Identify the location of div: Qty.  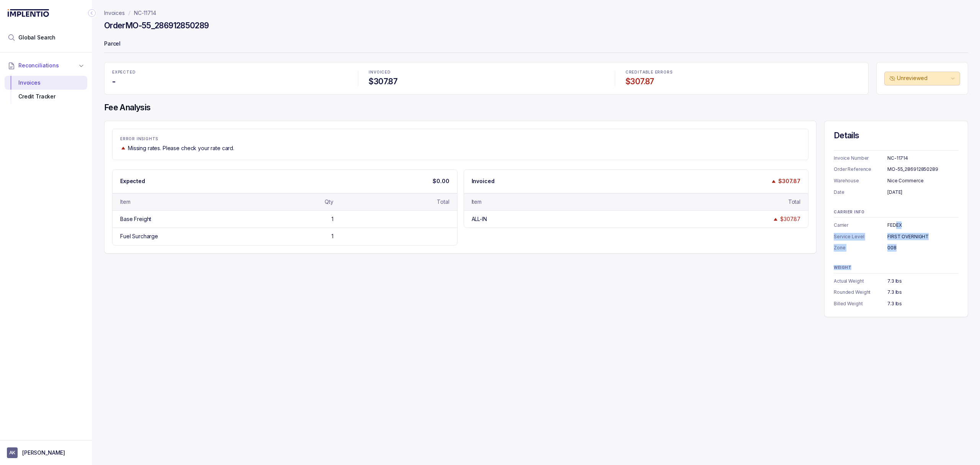
(329, 202).